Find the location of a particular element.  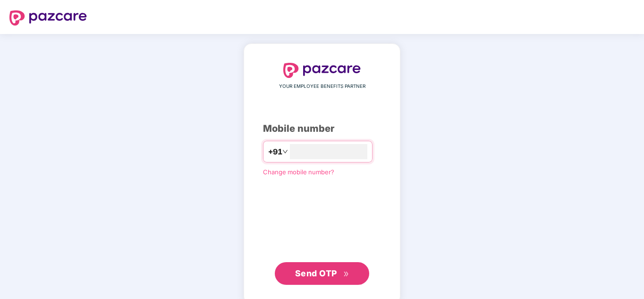

a: Change mobile number? is located at coordinates (298, 172).